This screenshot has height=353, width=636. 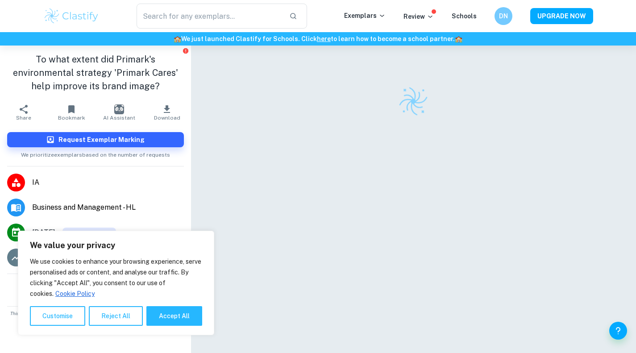 What do you see at coordinates (116, 316) in the screenshot?
I see `button: Reject All` at bounding box center [116, 316].